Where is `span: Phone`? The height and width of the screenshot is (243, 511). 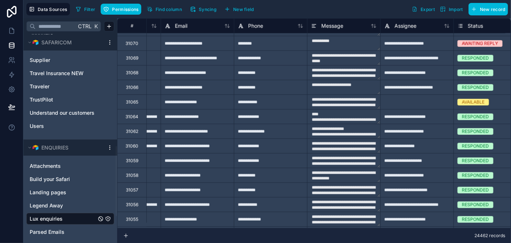
span: Phone is located at coordinates (255, 26).